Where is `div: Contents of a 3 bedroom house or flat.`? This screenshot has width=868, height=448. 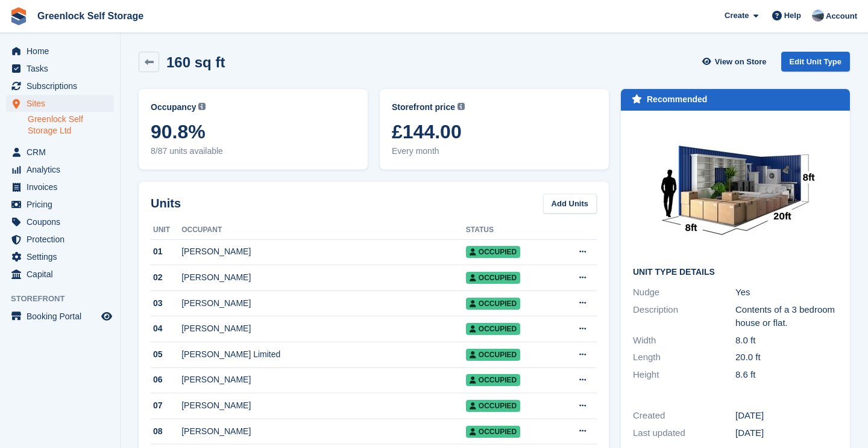
div: Contents of a 3 bedroom house or flat. is located at coordinates (786, 316).